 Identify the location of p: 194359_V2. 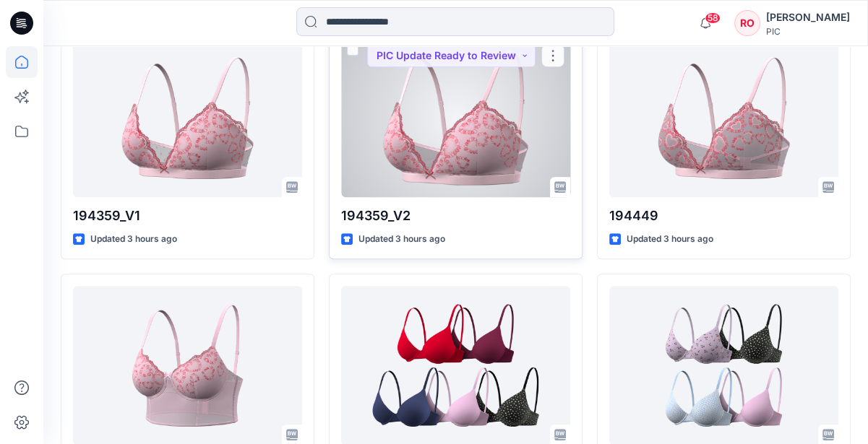
(455, 216).